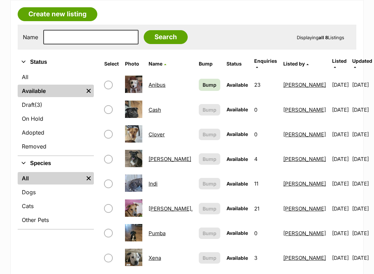 The height and width of the screenshot is (274, 374). Describe the element at coordinates (56, 147) in the screenshot. I see `a: Removed` at that location.